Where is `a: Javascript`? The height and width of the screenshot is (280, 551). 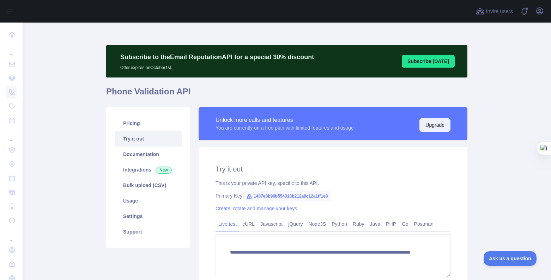
a: Javascript is located at coordinates (271, 224).